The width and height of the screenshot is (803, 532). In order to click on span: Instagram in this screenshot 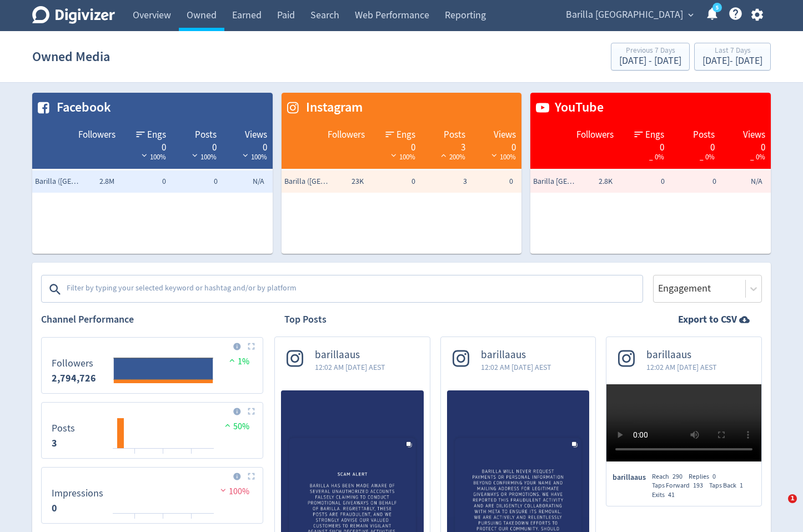, I will do `click(331, 108)`.